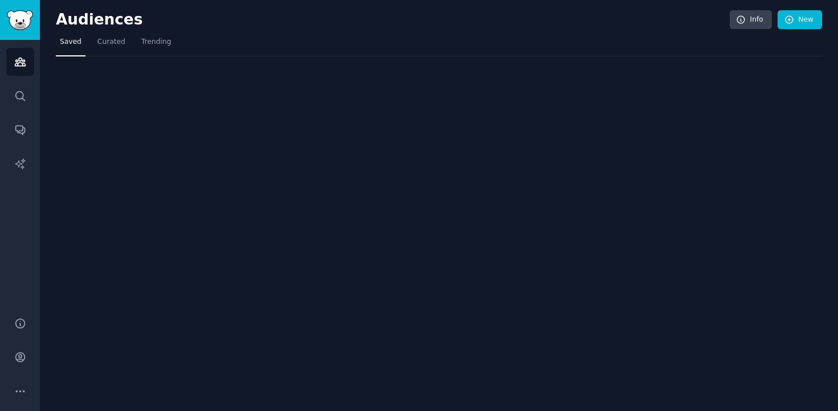  Describe the element at coordinates (71, 42) in the screenshot. I see `span: Saved` at that location.